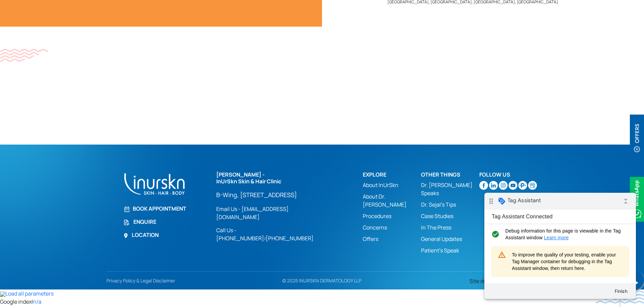  Describe the element at coordinates (72, 45) in the screenshot. I see `a: Learn more` at that location.